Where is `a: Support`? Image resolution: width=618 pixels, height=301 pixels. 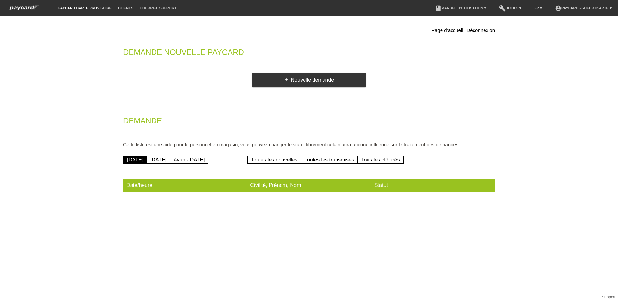 a: Support is located at coordinates (608, 297).